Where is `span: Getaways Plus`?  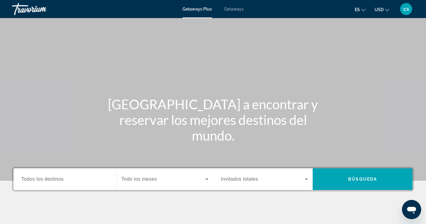 span: Getaways Plus is located at coordinates (197, 9).